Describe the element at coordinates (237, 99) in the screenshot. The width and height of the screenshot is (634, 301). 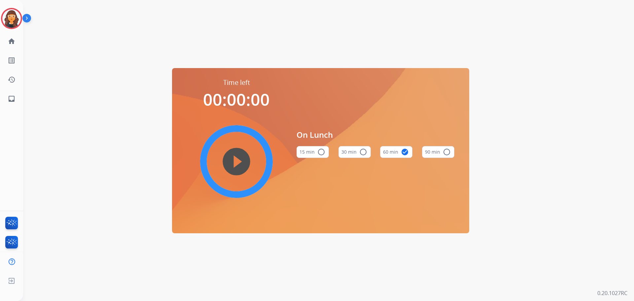
I see `span: 00:00:00` at that location.